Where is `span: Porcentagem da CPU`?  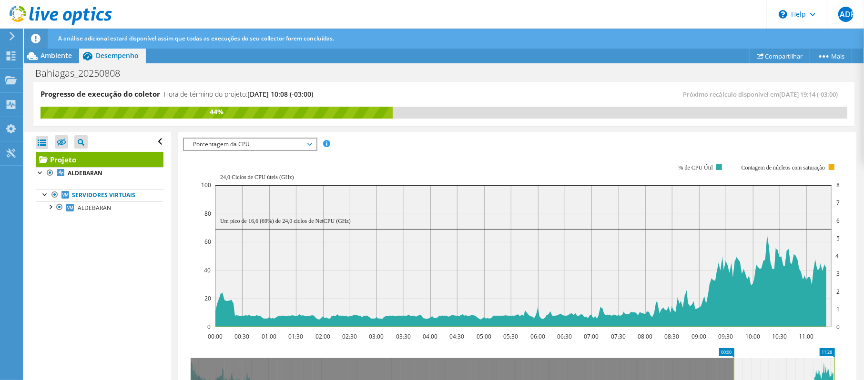 span: Porcentagem da CPU is located at coordinates (250, 144).